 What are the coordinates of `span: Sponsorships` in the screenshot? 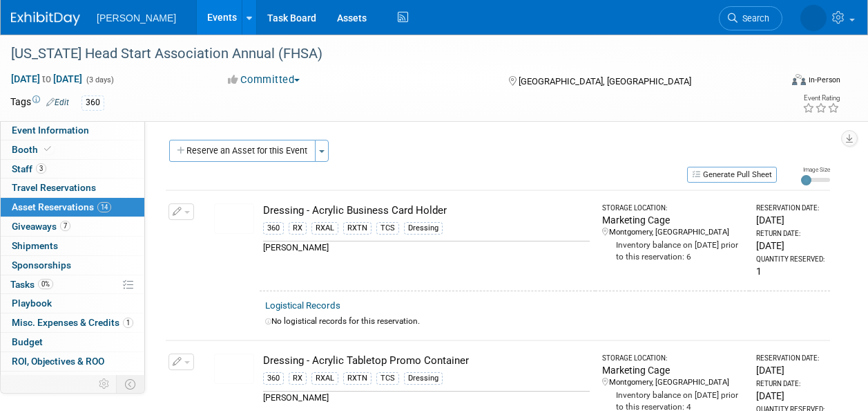 It's located at (42, 265).